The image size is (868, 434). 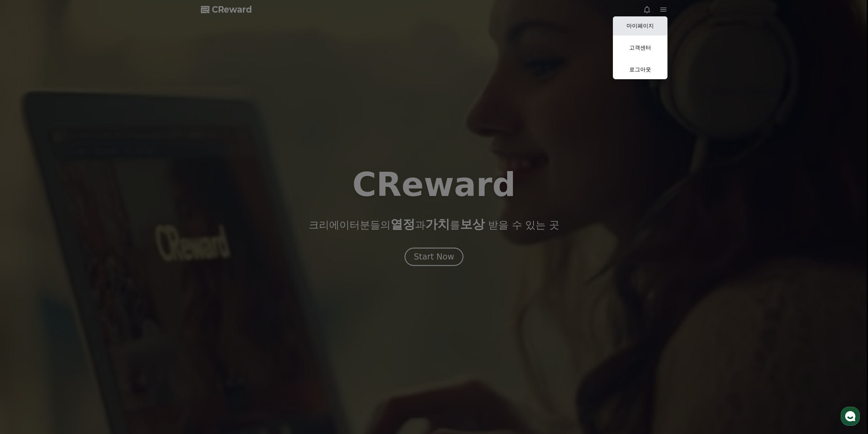 What do you see at coordinates (23, 225) in the screenshot?
I see `a: 홈` at bounding box center [23, 225].